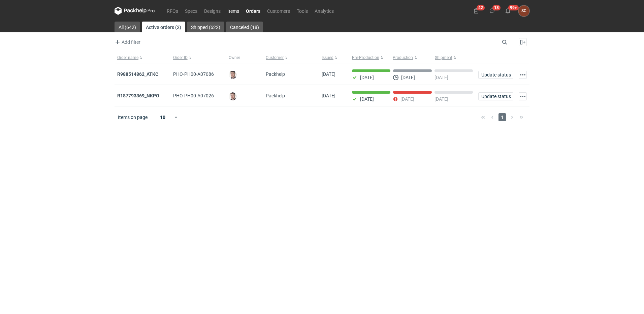 The image size is (644, 314). Describe the element at coordinates (199, 57) in the screenshot. I see `button: Order ID` at that location.